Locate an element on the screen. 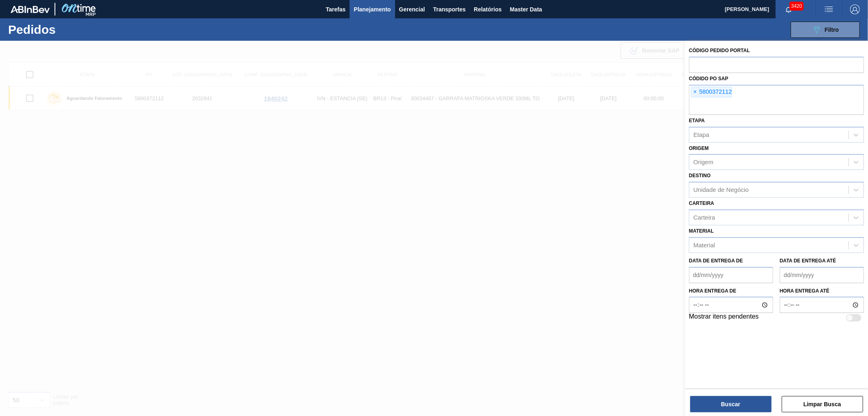 Image resolution: width=868 pixels, height=416 pixels. img: Logout is located at coordinates (855, 9).